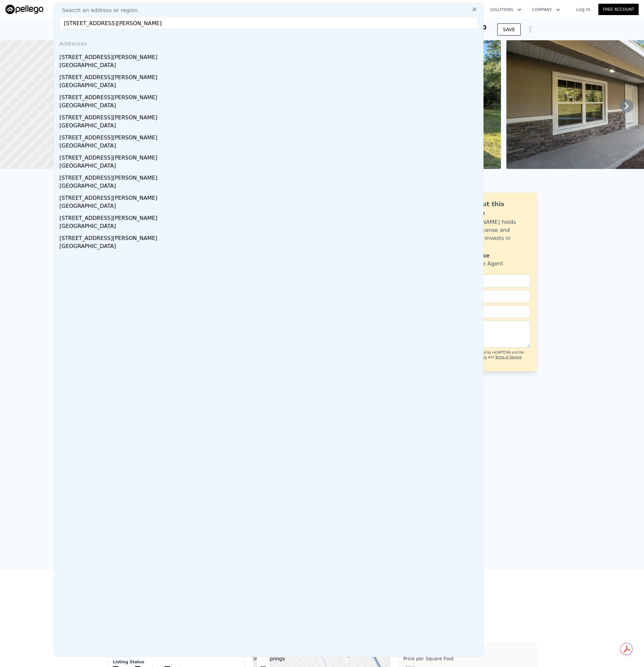  Describe the element at coordinates (491, 357) in the screenshot. I see `div: This site is protected by reCAPTCHA and the Google and apply.` at that location.